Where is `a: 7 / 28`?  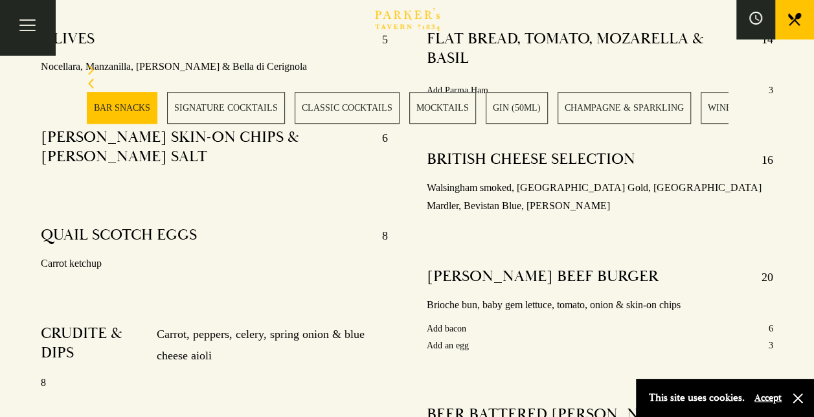
a: 7 / 28 is located at coordinates (722, 108).